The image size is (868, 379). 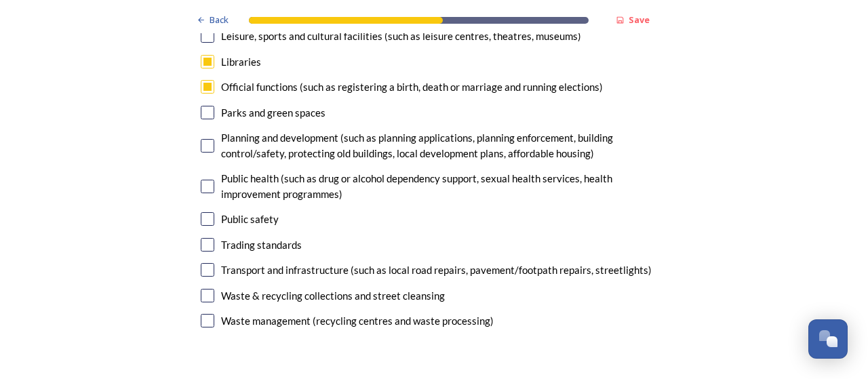 What do you see at coordinates (261, 244) in the screenshot?
I see `div: Trading standards` at bounding box center [261, 244].